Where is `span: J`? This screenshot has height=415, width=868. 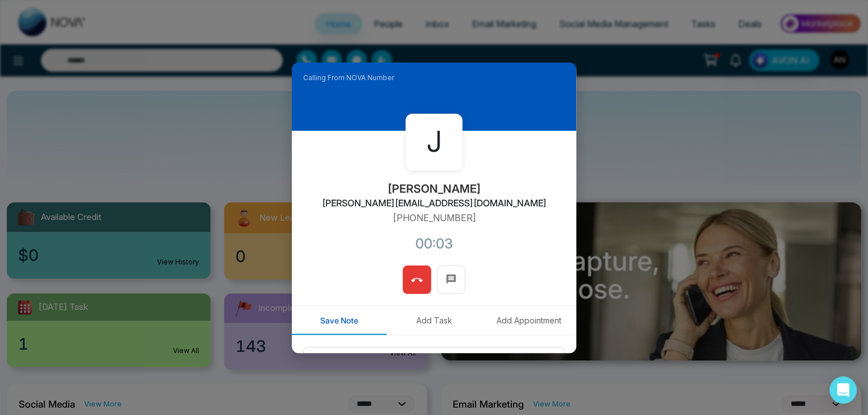 span: J is located at coordinates (434, 142).